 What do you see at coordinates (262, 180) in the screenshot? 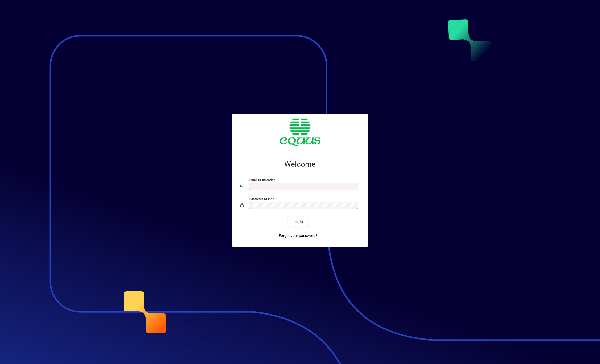
I see `mat-label: Email or Barcode` at bounding box center [262, 180].